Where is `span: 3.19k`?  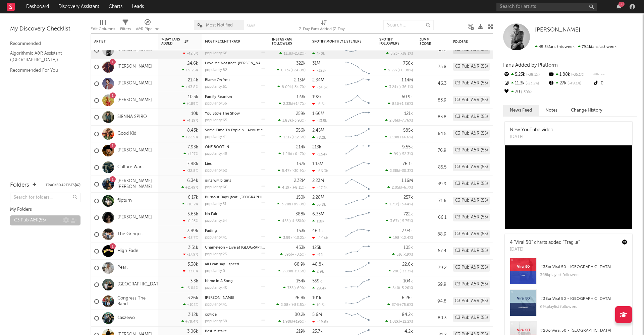
span: 3.19k is located at coordinates (393, 138).